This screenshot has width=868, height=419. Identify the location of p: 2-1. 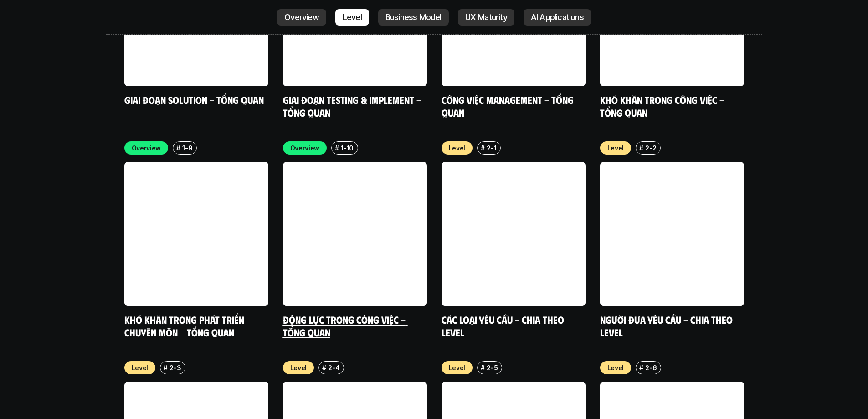
(491, 148).